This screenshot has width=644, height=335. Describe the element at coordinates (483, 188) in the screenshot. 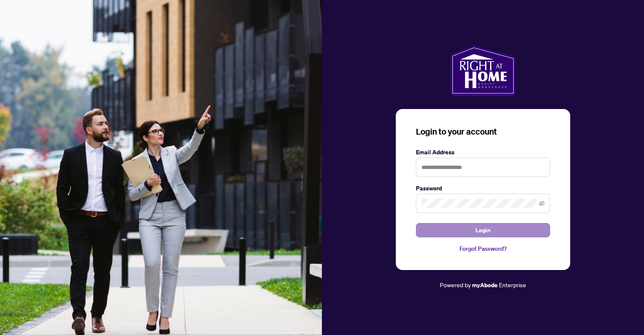

I see `label: Password` at that location.